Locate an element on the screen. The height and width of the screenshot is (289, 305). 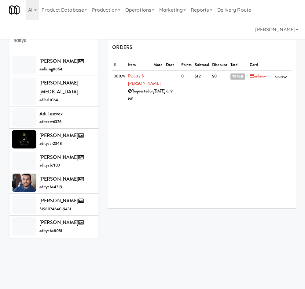
a: unknown is located at coordinates (260, 76).